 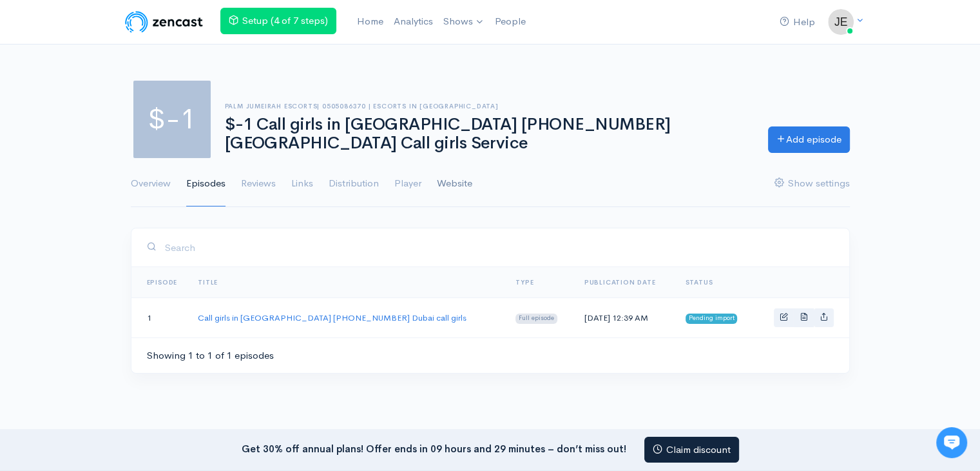 What do you see at coordinates (812, 183) in the screenshot?
I see `a: Show settings` at bounding box center [812, 183].